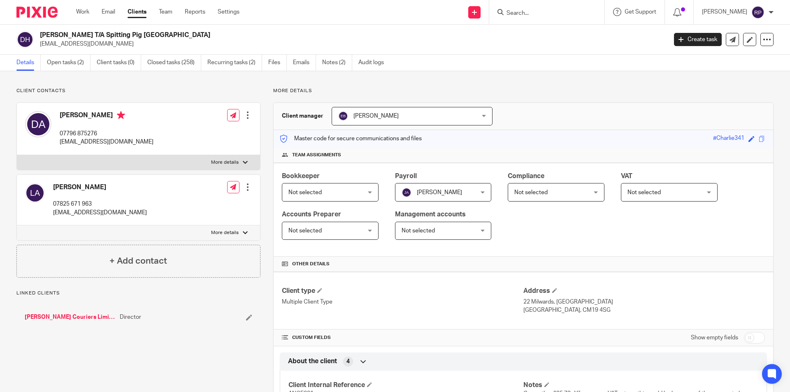 This screenshot has width=790, height=392. Describe the element at coordinates (430, 214) in the screenshot. I see `span: Management accounts` at that location.